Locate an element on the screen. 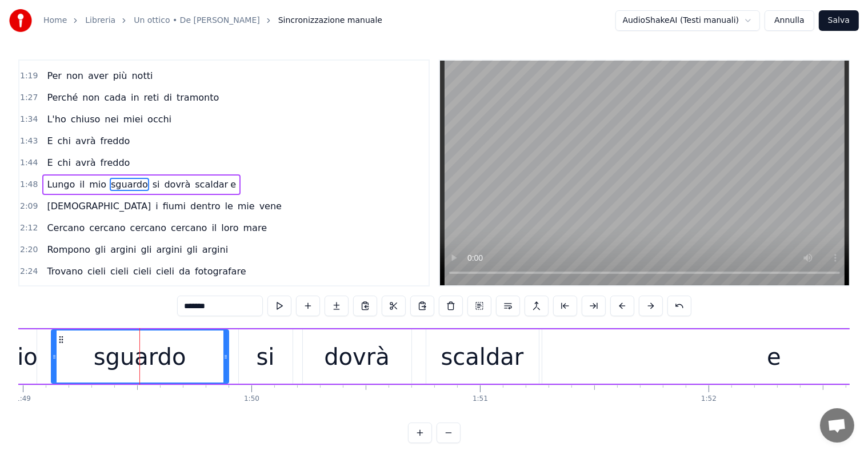 The width and height of the screenshot is (868, 454). span: 1:43 is located at coordinates (29, 141).